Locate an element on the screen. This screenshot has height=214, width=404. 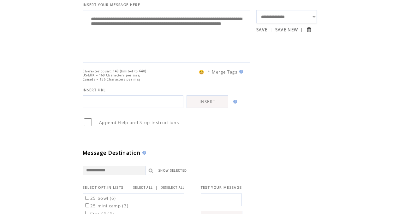
span: US&UK = 160 Characters per msg is located at coordinates (111, 75).